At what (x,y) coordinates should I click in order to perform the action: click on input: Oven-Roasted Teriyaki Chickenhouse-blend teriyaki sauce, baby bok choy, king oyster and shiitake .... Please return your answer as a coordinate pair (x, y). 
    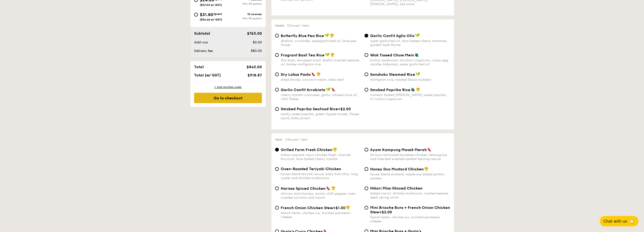
    Looking at the image, I should click on (277, 169).